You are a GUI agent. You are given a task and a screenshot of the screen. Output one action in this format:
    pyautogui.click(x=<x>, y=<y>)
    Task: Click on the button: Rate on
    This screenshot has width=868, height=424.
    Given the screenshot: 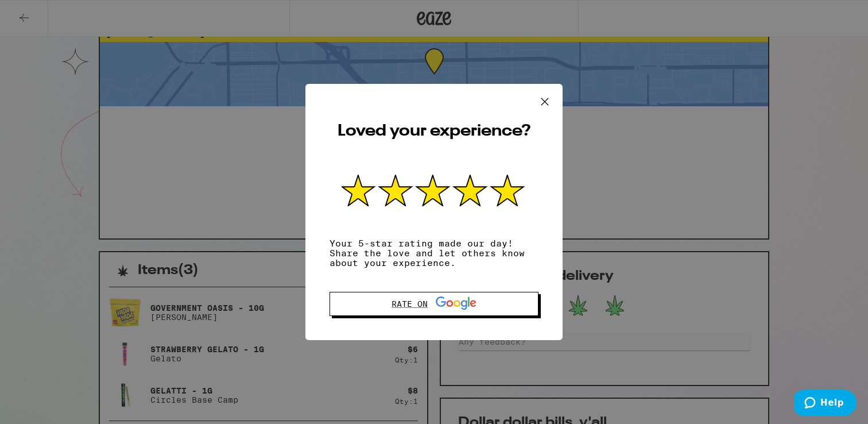 What is the action you would take?
    pyautogui.click(x=434, y=304)
    